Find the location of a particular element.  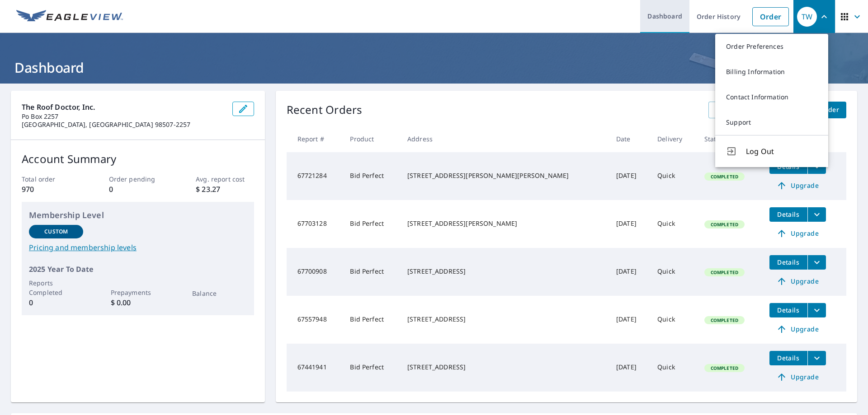

a: Order is located at coordinates (770, 17).